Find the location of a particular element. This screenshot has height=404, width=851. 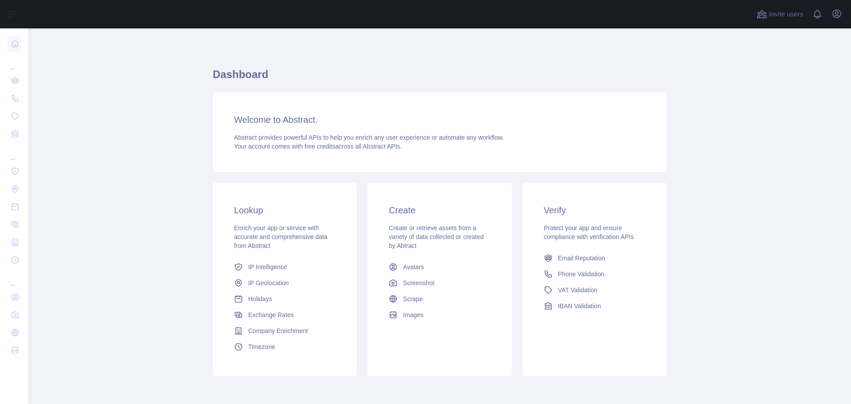

span: Screenshot is located at coordinates (419, 283).